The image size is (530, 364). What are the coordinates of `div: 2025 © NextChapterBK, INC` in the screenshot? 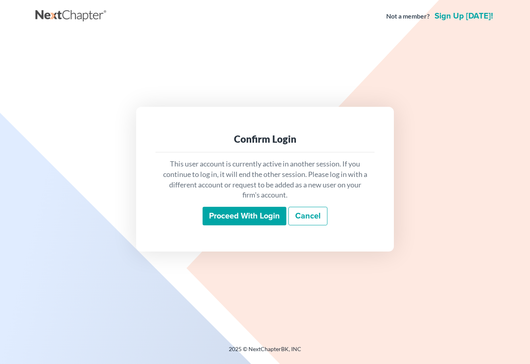 It's located at (265, 352).